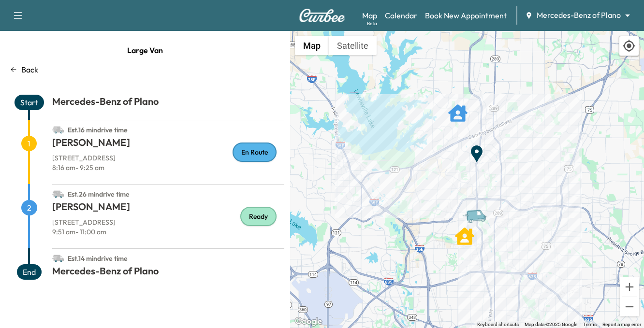  What do you see at coordinates (29, 102) in the screenshot?
I see `span: Start` at bounding box center [29, 102].